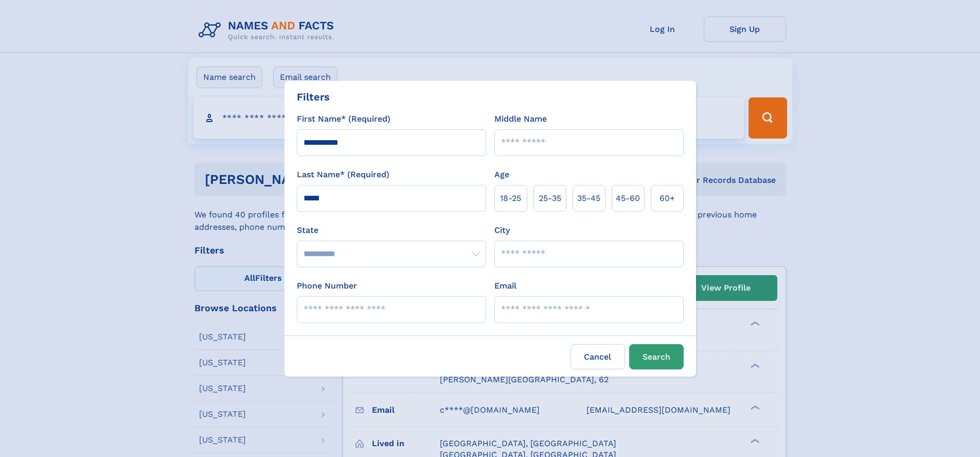 This screenshot has height=457, width=980. Describe the element at coordinates (501, 175) in the screenshot. I see `label: Age` at that location.